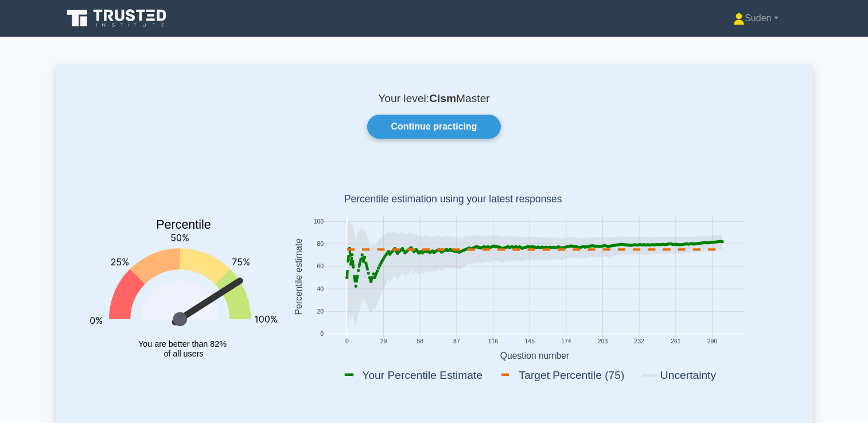 The height and width of the screenshot is (423, 868). Describe the element at coordinates (182, 344) in the screenshot. I see `tspan: You are better than 82%` at that location.